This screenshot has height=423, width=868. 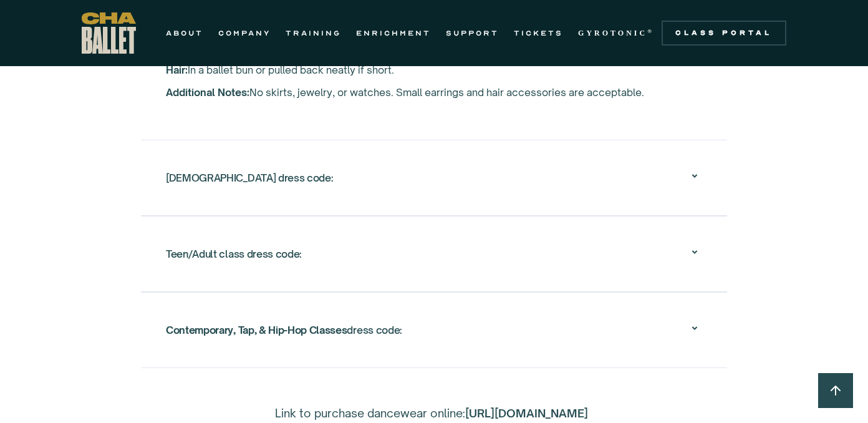 What do you see at coordinates (434, 330) in the screenshot?
I see `div: Contemporary, Tap, & Hip-Hop Classesdress code:` at bounding box center [434, 330].